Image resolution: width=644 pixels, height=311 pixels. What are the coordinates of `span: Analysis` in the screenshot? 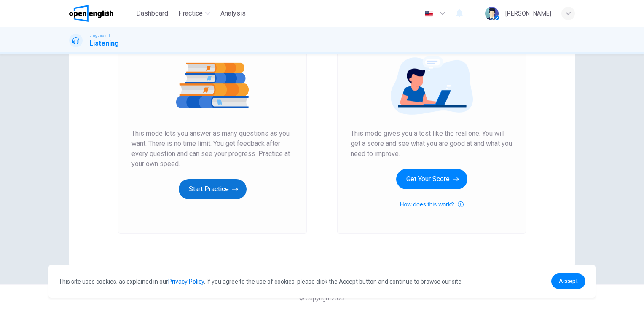 It's located at (233, 13).